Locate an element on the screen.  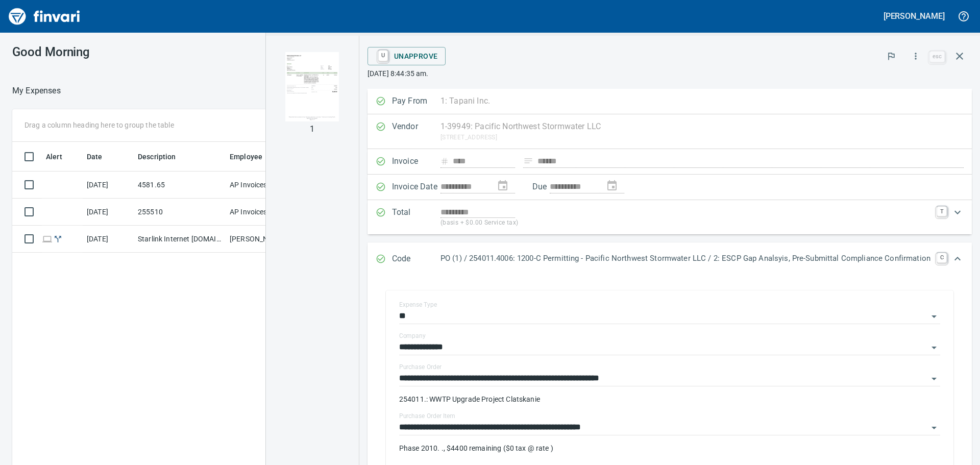
span: Split transaction is located at coordinates (57, 238).